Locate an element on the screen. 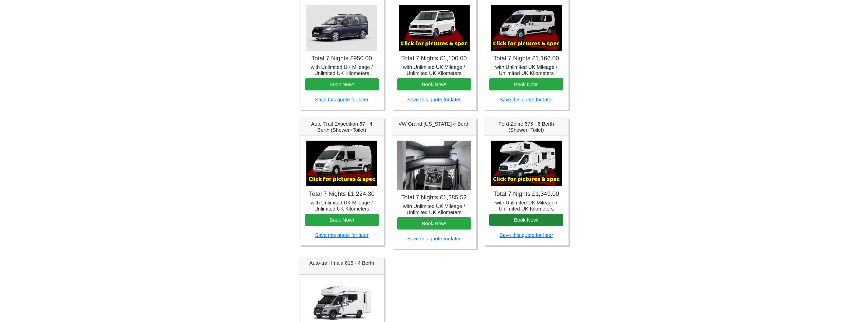 Image resolution: width=868 pixels, height=322 pixels. h4: Total 7 Nights £1,224.30 is located at coordinates (341, 194).